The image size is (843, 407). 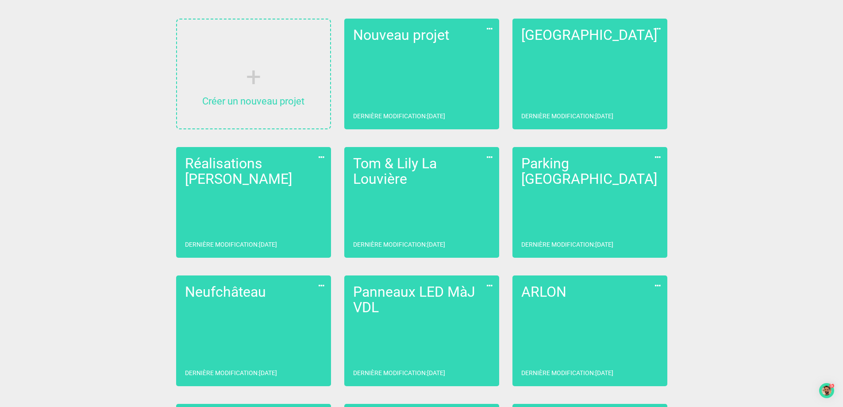 I want to click on font: Nouveau projet, so click(x=401, y=35).